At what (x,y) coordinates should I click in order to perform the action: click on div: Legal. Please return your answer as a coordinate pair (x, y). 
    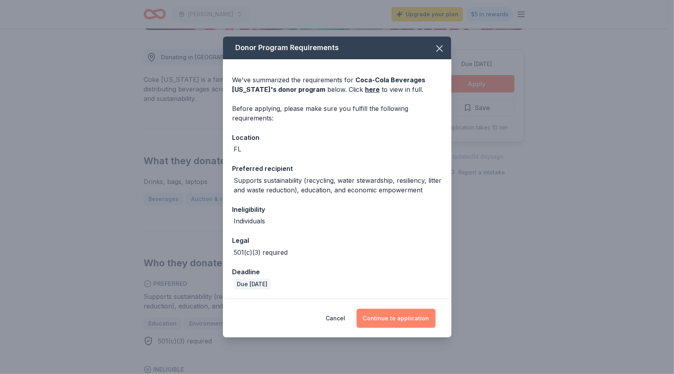
    Looking at the image, I should click on (337, 240).